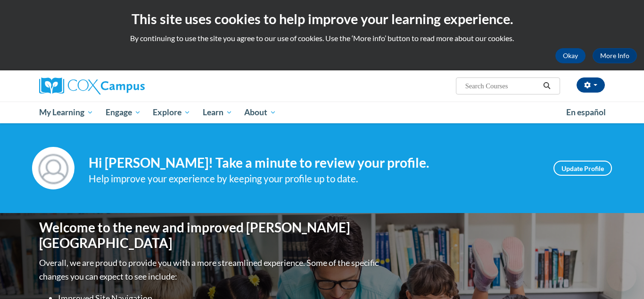 This screenshot has width=644, height=299. What do you see at coordinates (123, 112) in the screenshot?
I see `span: Engage` at bounding box center [123, 112].